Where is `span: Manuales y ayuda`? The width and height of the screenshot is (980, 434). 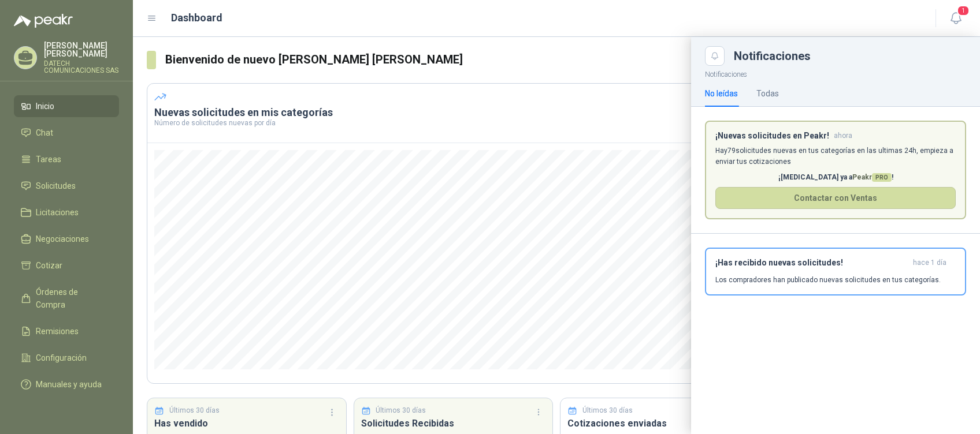
span: Manuales y ayuda is located at coordinates (68, 385).